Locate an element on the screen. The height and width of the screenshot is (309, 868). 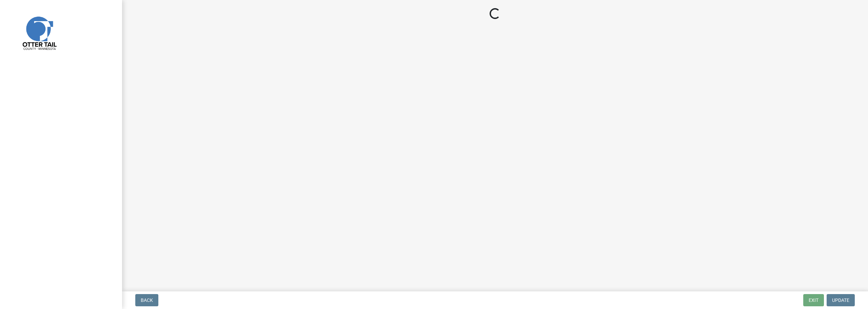
button: Exit is located at coordinates (813, 300).